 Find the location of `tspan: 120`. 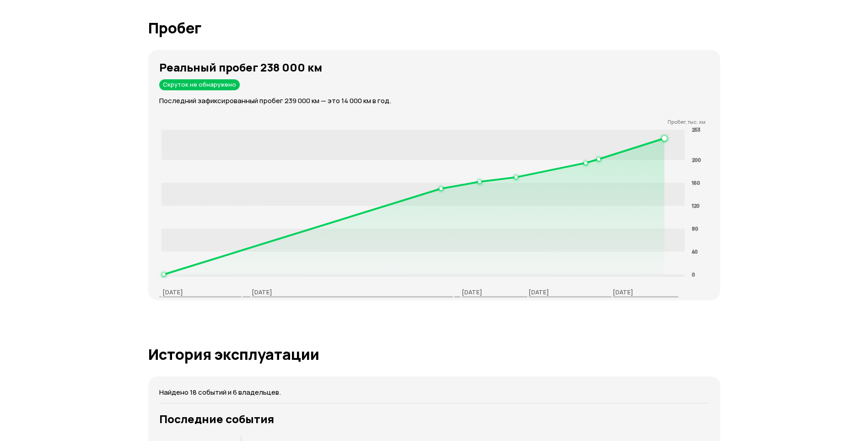

tspan: 120 is located at coordinates (696, 205).